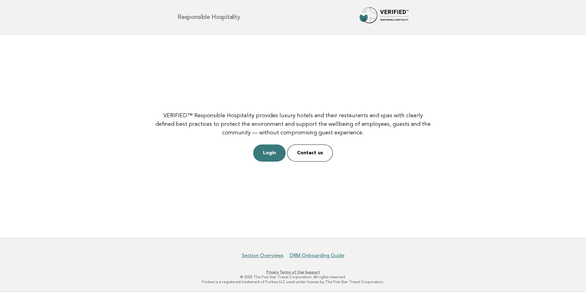  I want to click on a: Terms of Use, so click(292, 272).